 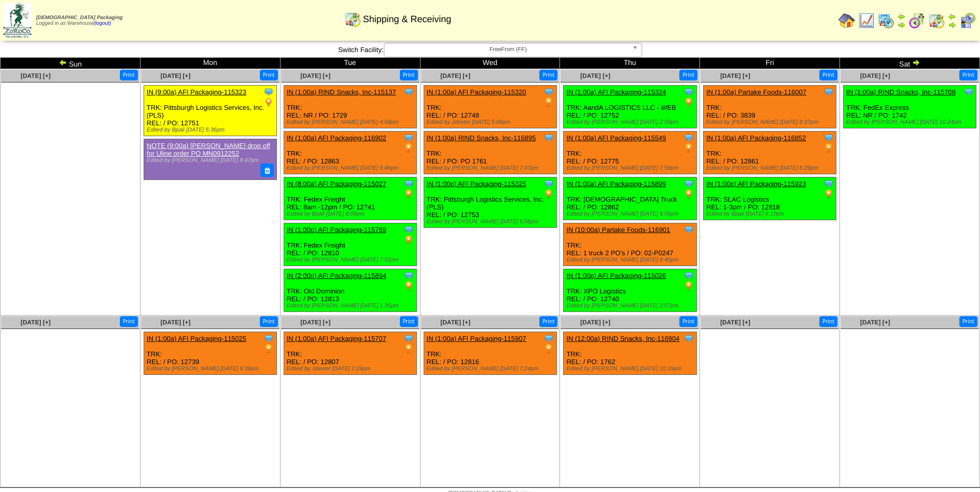 What do you see at coordinates (350, 291) in the screenshot?
I see `div: TRK: Old Dominion REL: / PO: 12813` at bounding box center [350, 291].